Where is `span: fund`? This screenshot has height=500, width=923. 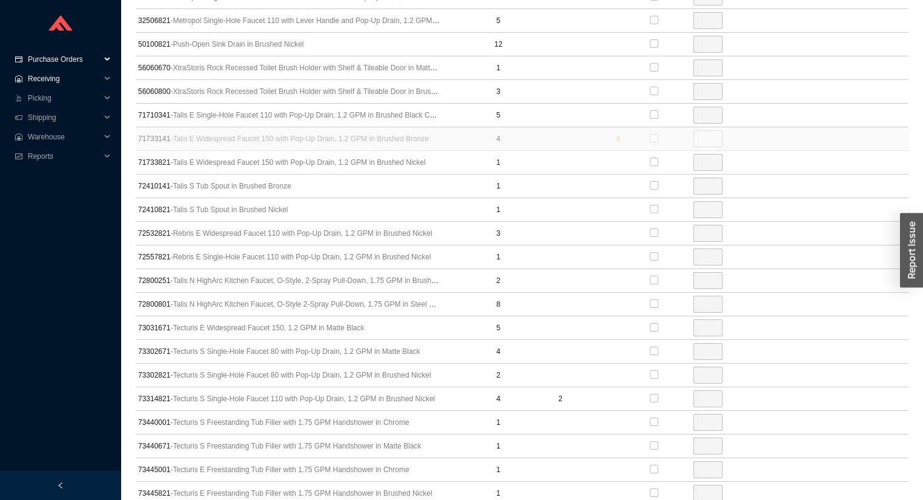
span: fund is located at coordinates (19, 156).